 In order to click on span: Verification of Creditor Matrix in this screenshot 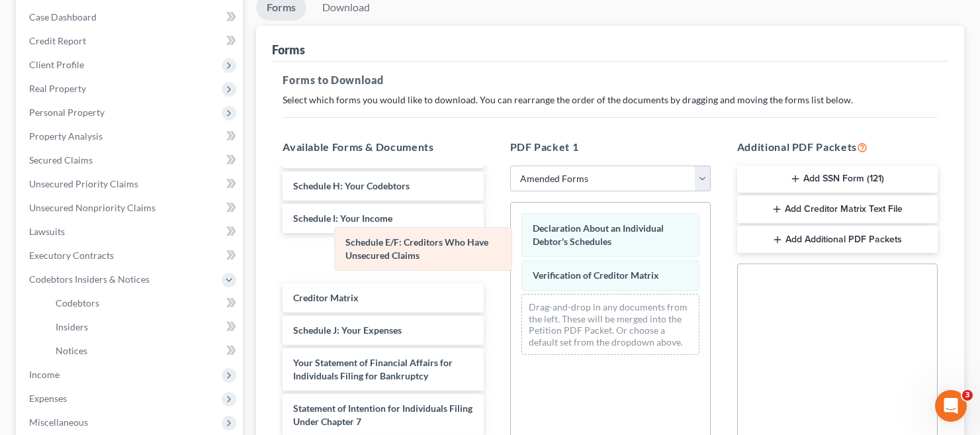, I will do `click(596, 275)`.